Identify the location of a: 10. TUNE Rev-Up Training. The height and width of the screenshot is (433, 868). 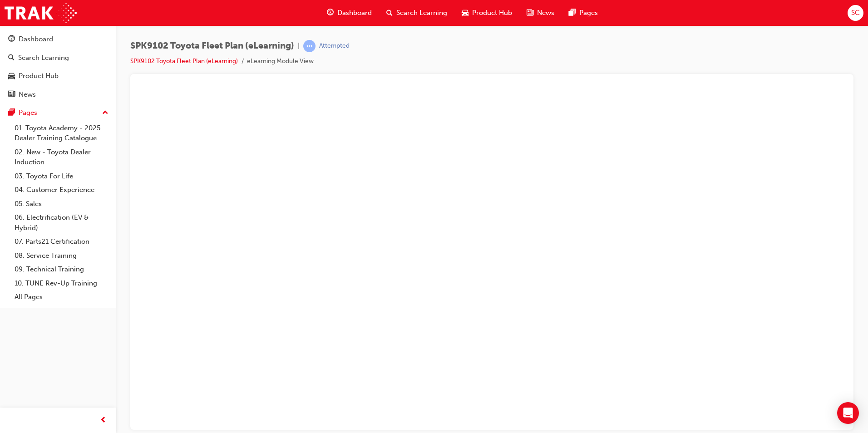
(61, 283).